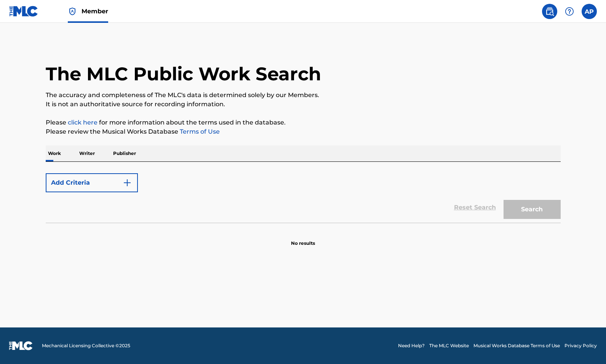 The height and width of the screenshot is (364, 606). What do you see at coordinates (303, 196) in the screenshot?
I see `form: Search Form` at bounding box center [303, 196].